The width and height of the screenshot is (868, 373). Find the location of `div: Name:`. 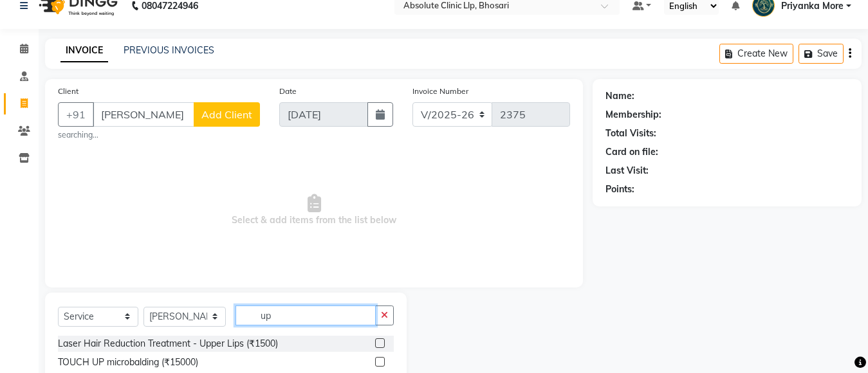

div: Name: is located at coordinates (619, 96).